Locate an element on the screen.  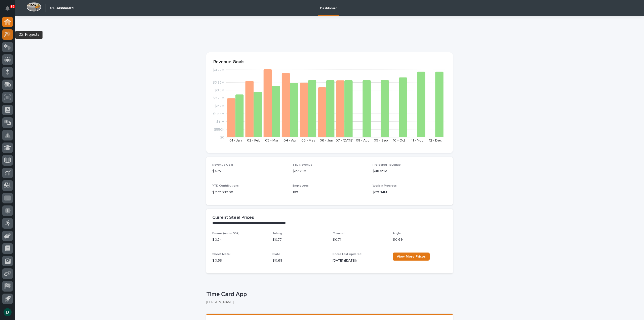
tspan: $2.75M is located at coordinates (219, 98).